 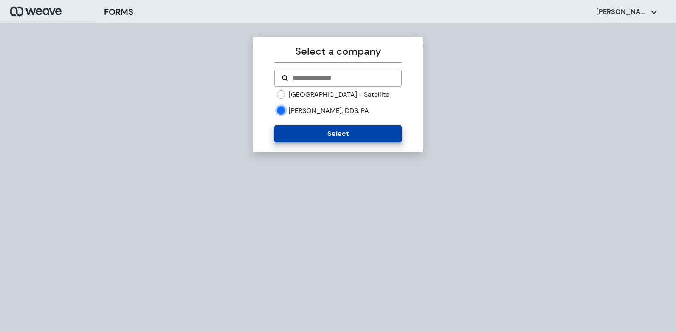 I want to click on input: Search, so click(x=342, y=78).